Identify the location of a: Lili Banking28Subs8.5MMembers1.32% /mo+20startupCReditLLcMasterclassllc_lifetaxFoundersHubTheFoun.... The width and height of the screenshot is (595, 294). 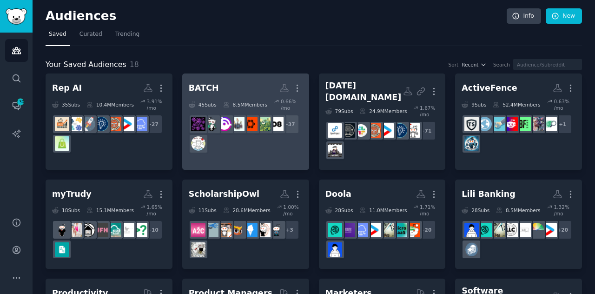
(518, 224).